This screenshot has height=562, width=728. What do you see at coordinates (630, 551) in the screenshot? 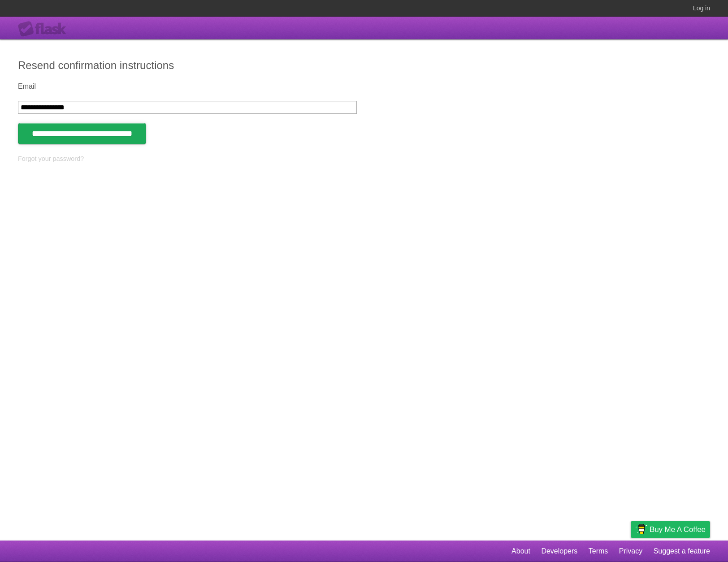
I see `a: Privacy` at bounding box center [630, 551].